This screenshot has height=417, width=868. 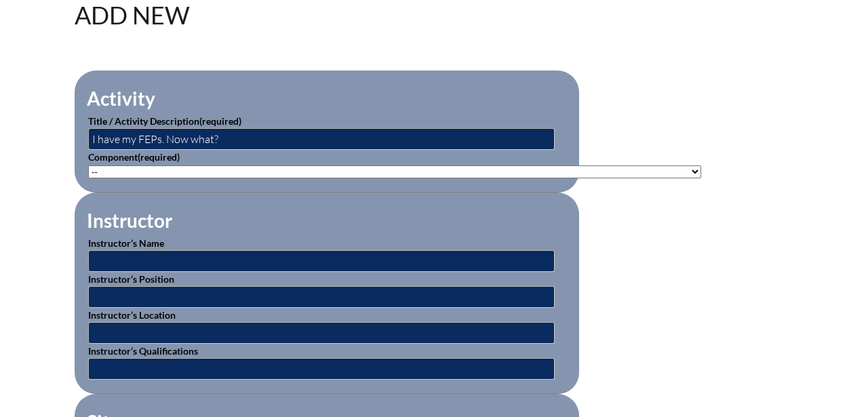 What do you see at coordinates (120, 98) in the screenshot?
I see `legend: Activity` at bounding box center [120, 98].